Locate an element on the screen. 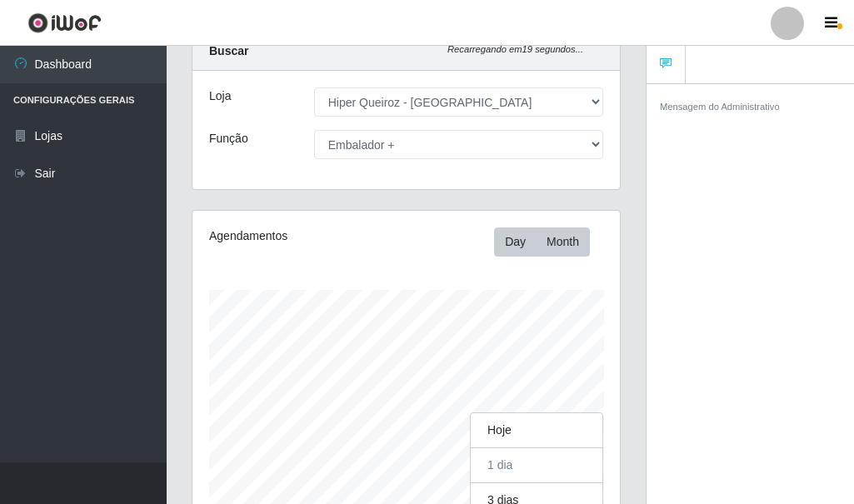 The height and width of the screenshot is (504, 854). label: Loja is located at coordinates (220, 96).